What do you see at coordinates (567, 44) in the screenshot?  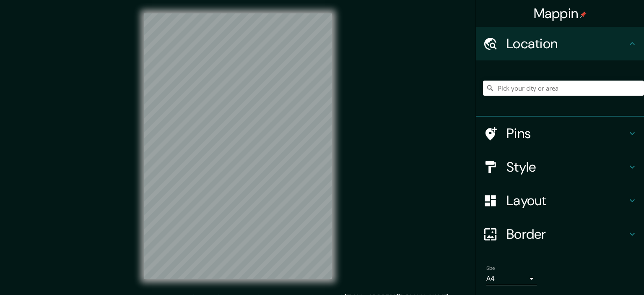 I see `h4: Location` at bounding box center [567, 44].